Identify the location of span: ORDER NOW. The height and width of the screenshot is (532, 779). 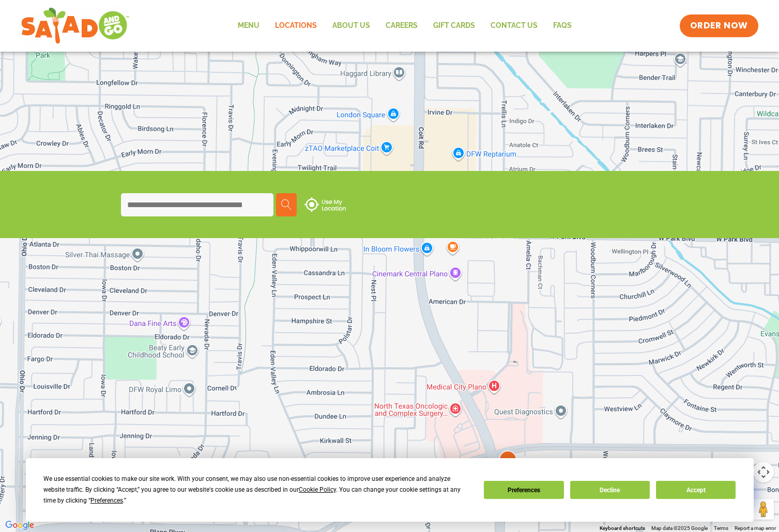
(719, 26).